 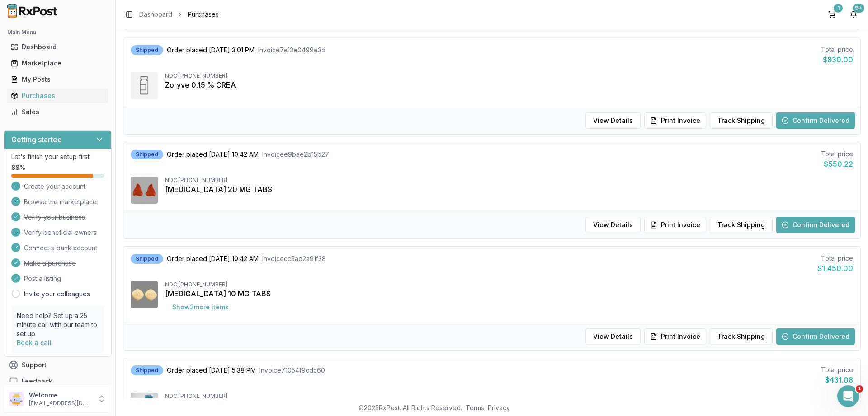 What do you see at coordinates (32, 299) in the screenshot?
I see `button: Emoji picker` at bounding box center [32, 299].